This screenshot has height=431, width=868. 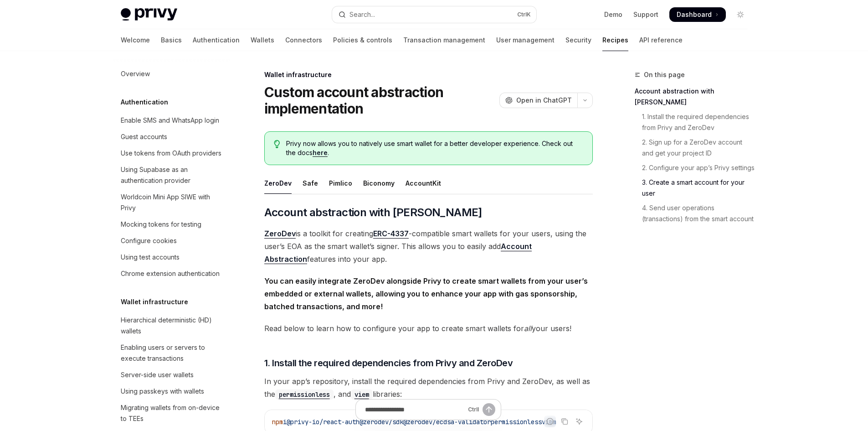 What do you see at coordinates (428, 388) in the screenshot?
I see `span: In your app’s repository, install the required dependencies from Privy and ZeroDev, as well as th...` at bounding box center [428, 388].